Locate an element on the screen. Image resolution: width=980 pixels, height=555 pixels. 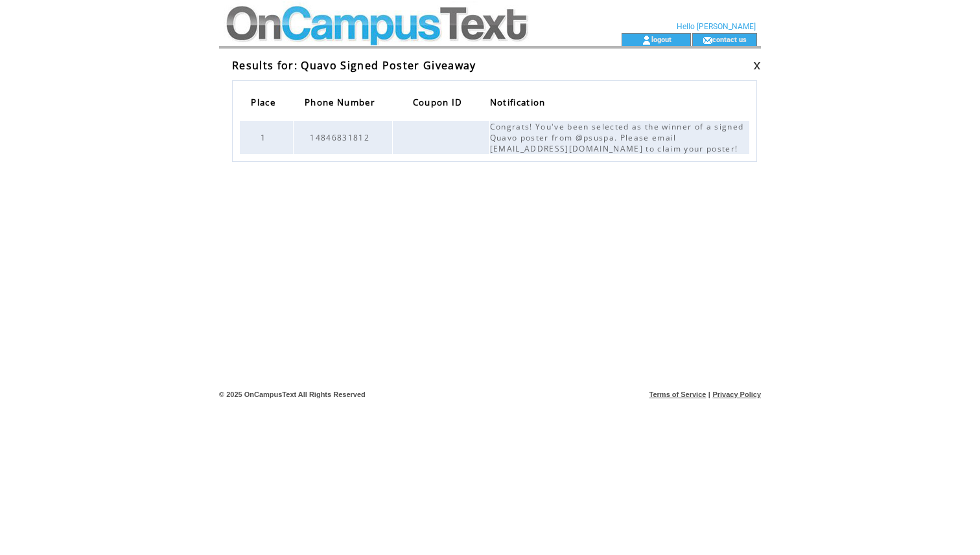
span: Results for: Quavo Signed Poster Giveaway is located at coordinates (354, 65).